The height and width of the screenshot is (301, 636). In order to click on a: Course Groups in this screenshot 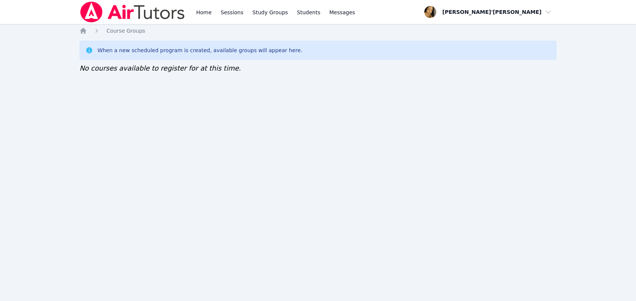, I will do `click(126, 31)`.